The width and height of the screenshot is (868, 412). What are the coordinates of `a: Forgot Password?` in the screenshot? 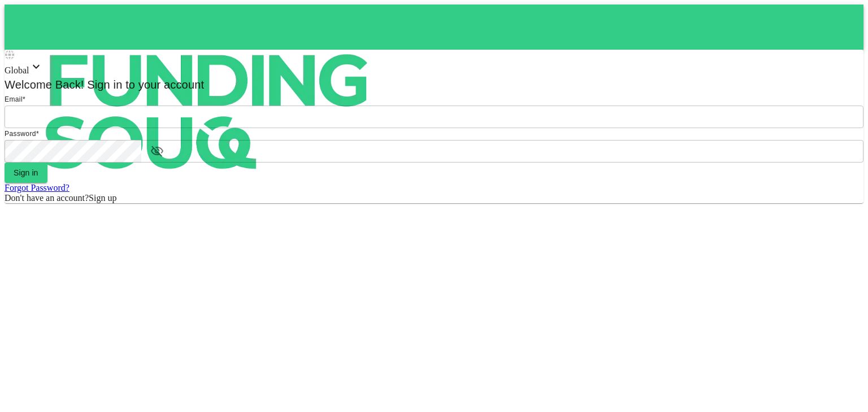 It's located at (37, 188).